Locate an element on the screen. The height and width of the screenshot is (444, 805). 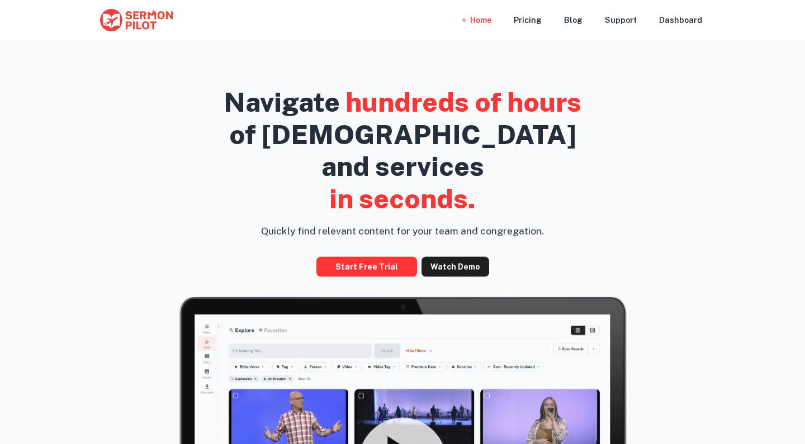
a: Start Free Trial is located at coordinates (367, 267).